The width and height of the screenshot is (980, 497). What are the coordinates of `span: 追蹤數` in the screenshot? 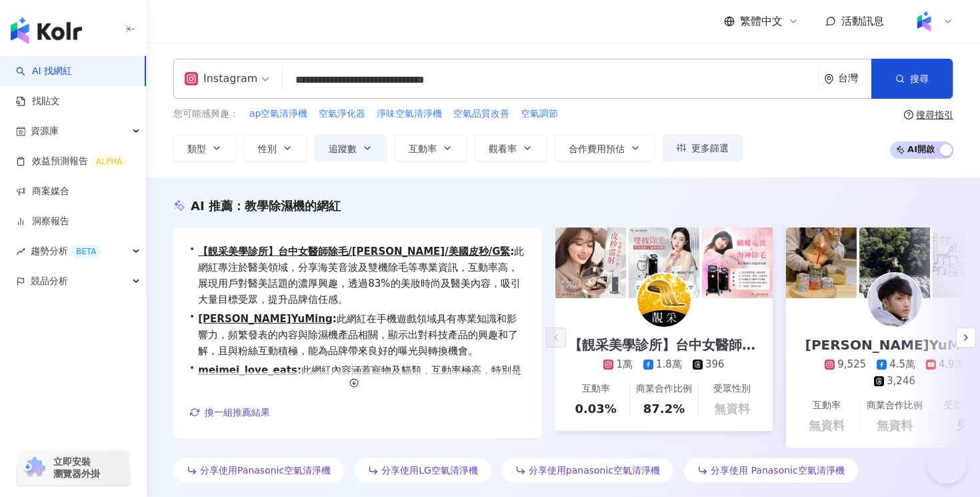 It's located at (343, 149).